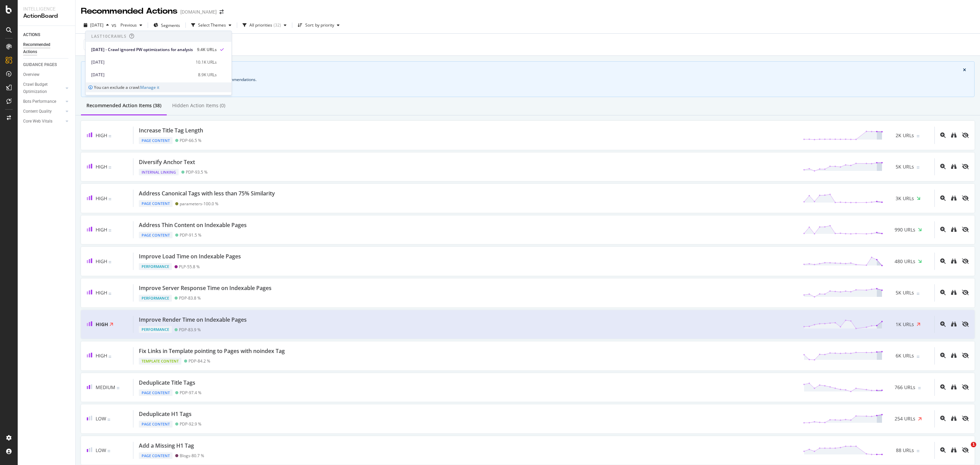 This screenshot has width=980, height=465. I want to click on div: PDP - 84.2 %, so click(199, 361).